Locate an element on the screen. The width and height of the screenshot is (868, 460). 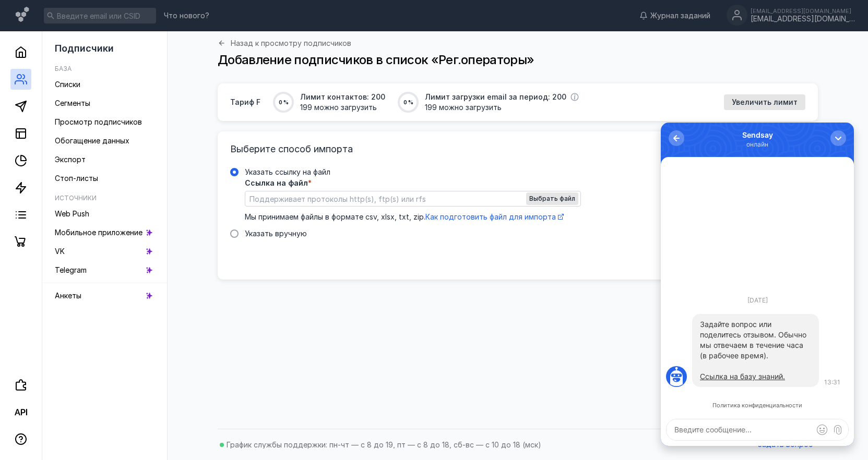
span: Web Push is located at coordinates (72, 213).